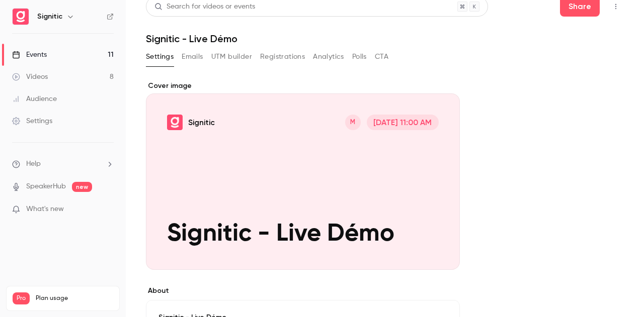  Describe the element at coordinates (385, 39) in the screenshot. I see `h1: Signitic - Live Démo` at that location.